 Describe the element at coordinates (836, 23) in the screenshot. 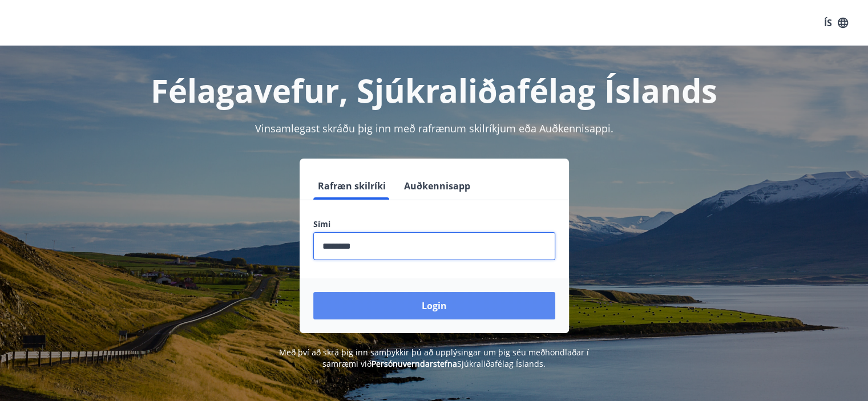

I see `button: ÍS` at that location.